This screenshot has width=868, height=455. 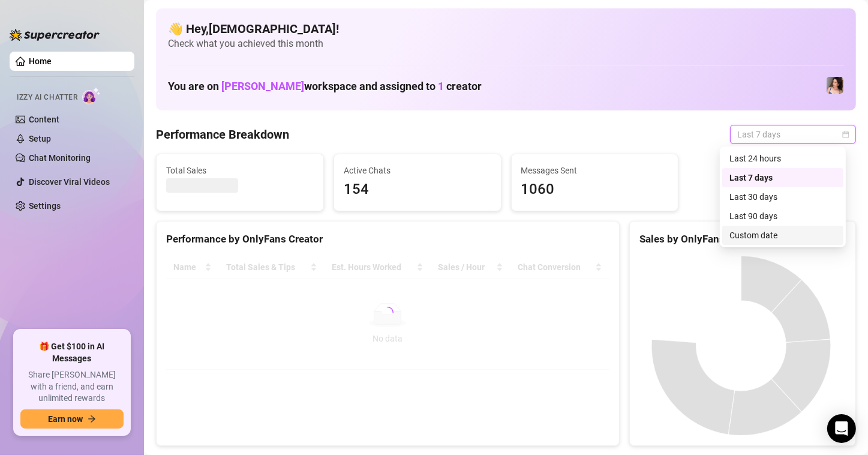 What do you see at coordinates (59, 158) in the screenshot?
I see `a: Chat Monitoring` at bounding box center [59, 158].